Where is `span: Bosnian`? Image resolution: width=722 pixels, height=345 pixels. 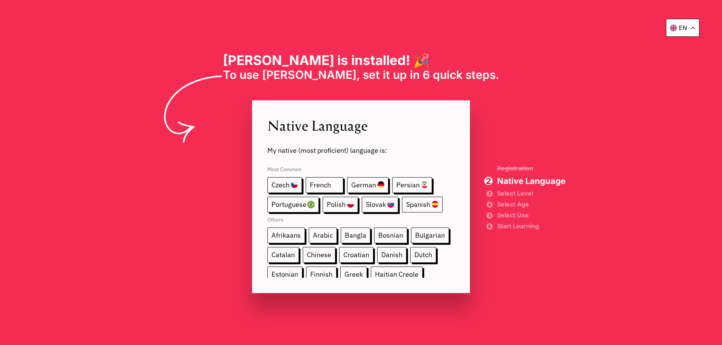 span: Bosnian is located at coordinates (390, 236).